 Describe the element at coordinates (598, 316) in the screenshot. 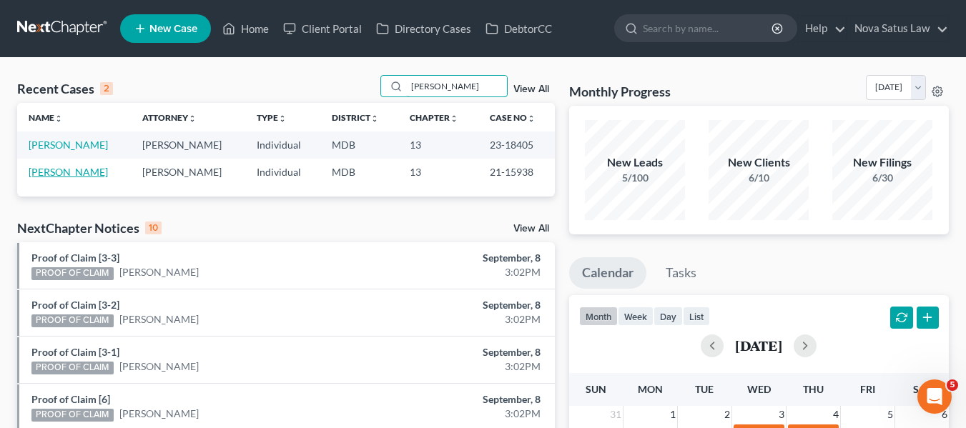

I see `button: month` at that location.